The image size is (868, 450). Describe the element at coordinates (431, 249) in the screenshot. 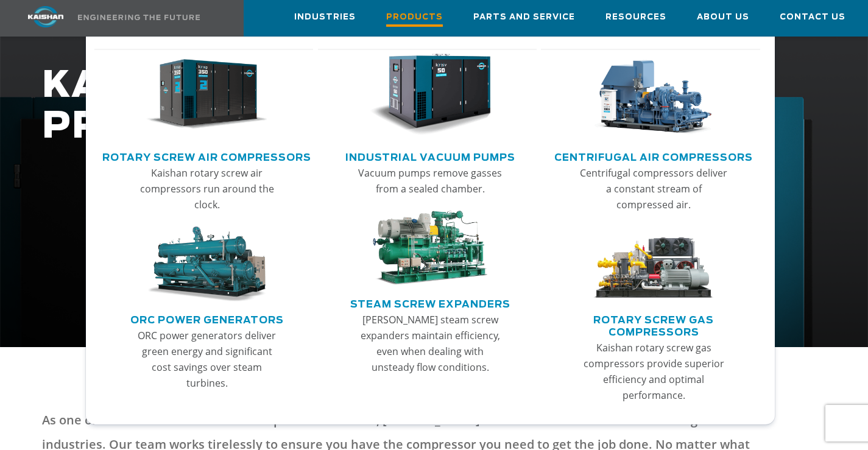

I see `img: thumb-Steam-Screw-Expanders` at that location.